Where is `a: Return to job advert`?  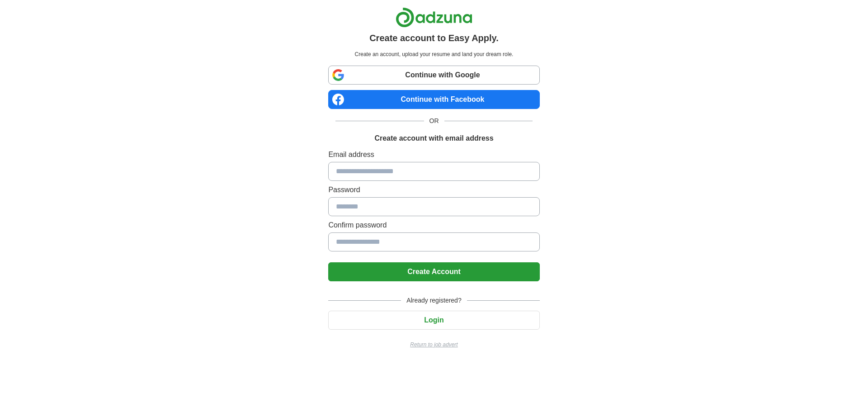
a: Return to job advert is located at coordinates (434, 344).